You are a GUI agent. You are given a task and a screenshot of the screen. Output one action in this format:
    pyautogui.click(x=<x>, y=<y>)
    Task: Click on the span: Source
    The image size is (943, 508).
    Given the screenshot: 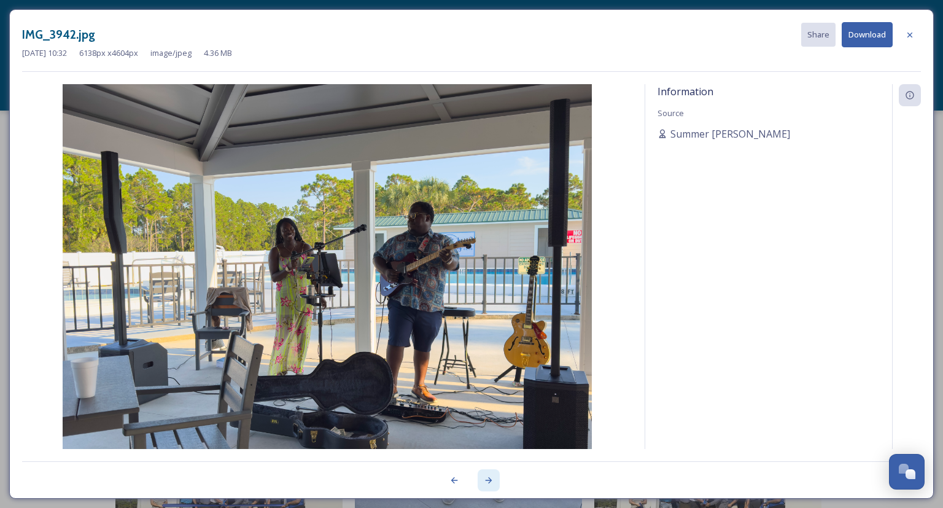 What is the action you would take?
    pyautogui.click(x=670, y=113)
    